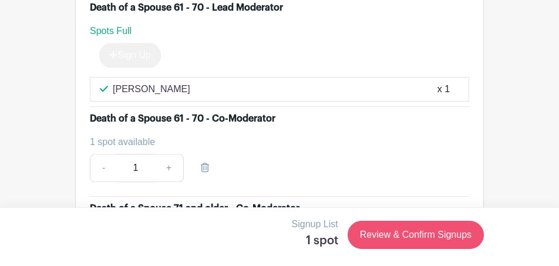 The width and height of the screenshot is (559, 266). What do you see at coordinates (194, 208) in the screenshot?
I see `div: Death of a Spouse 71 and older - Co-Moderator` at bounding box center [194, 208].